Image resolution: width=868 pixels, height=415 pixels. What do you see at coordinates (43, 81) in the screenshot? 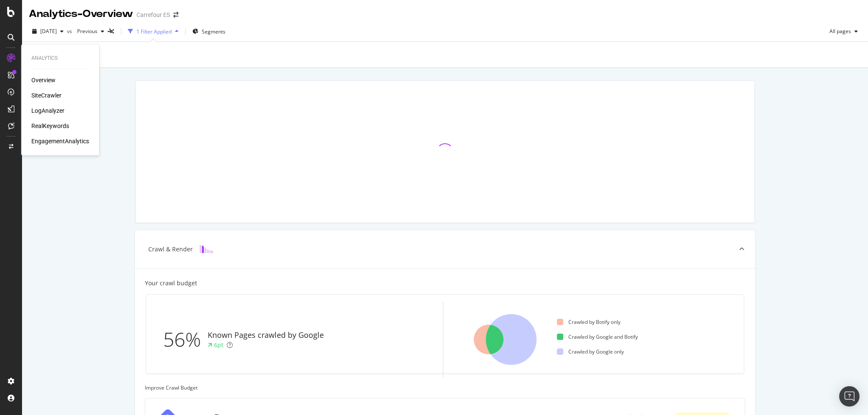
I see `a: Overview` at bounding box center [43, 81].